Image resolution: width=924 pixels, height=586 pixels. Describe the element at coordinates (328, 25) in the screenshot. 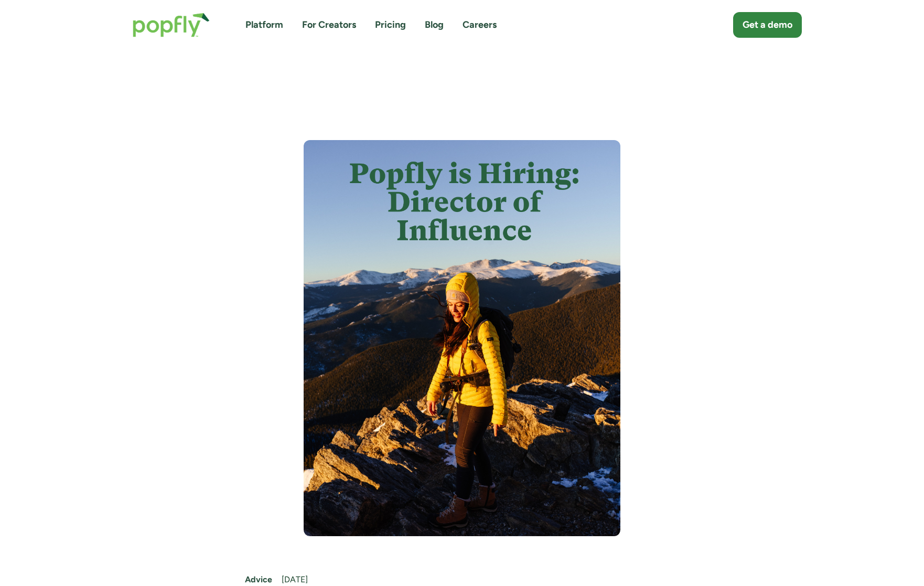

I see `a: For Creators` at that location.